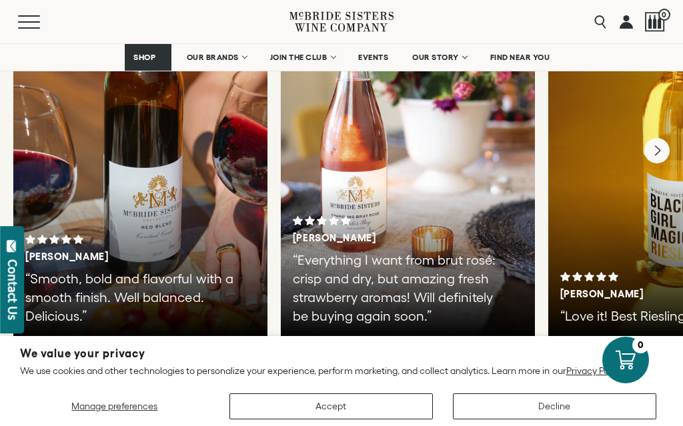 The width and height of the screenshot is (683, 426). What do you see at coordinates (341, 353) in the screenshot?
I see `h2: We value your privacy` at bounding box center [341, 353].